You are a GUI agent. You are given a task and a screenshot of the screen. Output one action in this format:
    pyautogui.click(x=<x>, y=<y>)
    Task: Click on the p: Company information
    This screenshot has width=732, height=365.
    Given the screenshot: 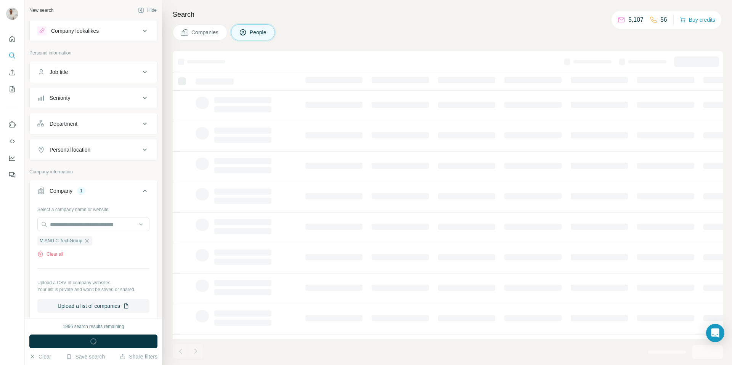 What is the action you would take?
    pyautogui.click(x=93, y=172)
    